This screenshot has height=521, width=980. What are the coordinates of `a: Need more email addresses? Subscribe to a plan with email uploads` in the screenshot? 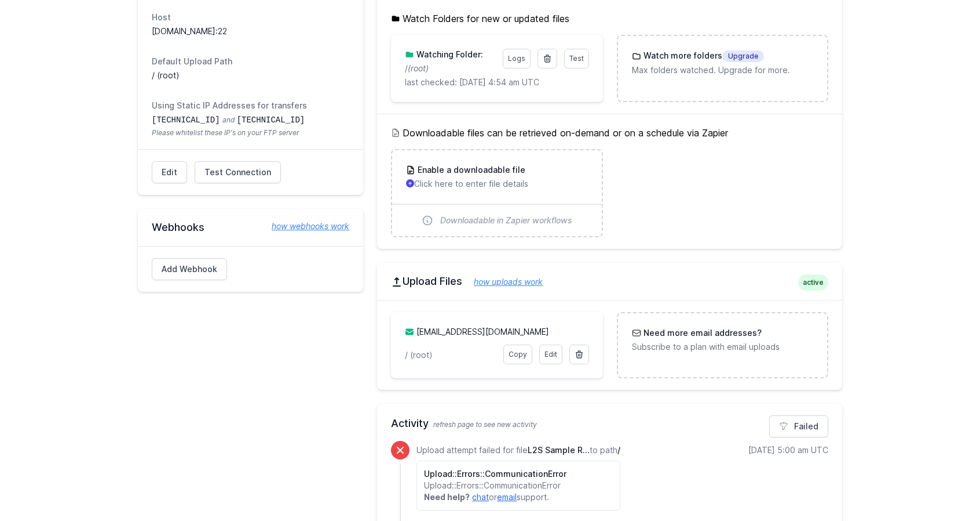 It's located at (723, 340).